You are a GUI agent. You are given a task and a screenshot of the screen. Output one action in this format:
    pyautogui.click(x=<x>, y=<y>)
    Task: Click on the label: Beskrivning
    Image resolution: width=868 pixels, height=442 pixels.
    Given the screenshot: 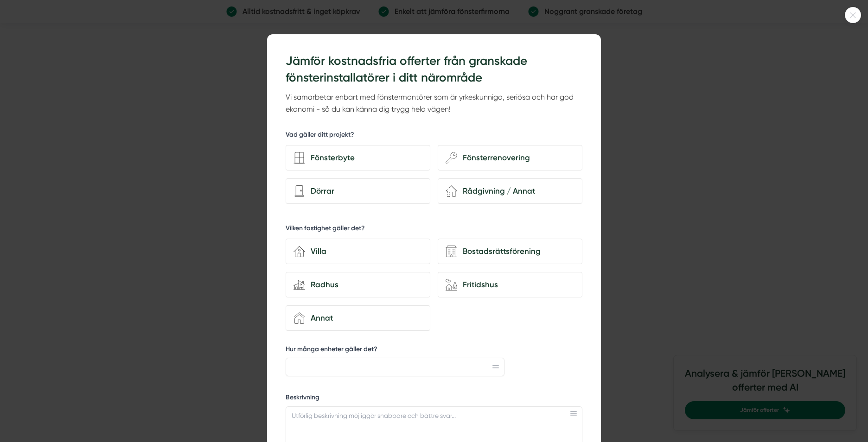 What is the action you would take?
    pyautogui.click(x=434, y=398)
    